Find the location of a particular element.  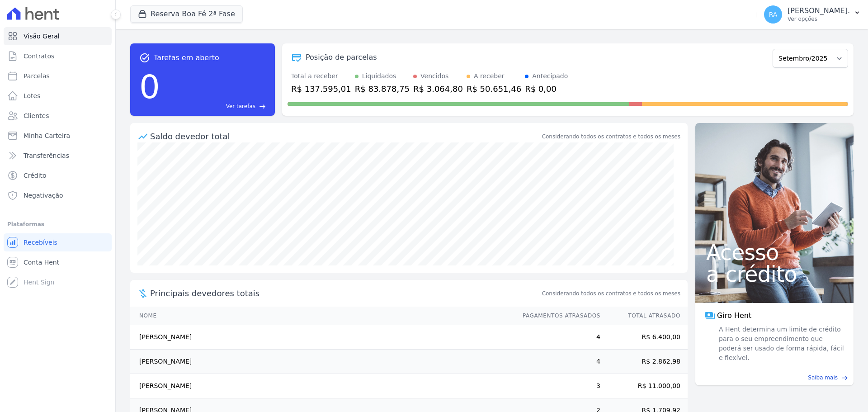

a: Ver tarefas east is located at coordinates (215, 106).